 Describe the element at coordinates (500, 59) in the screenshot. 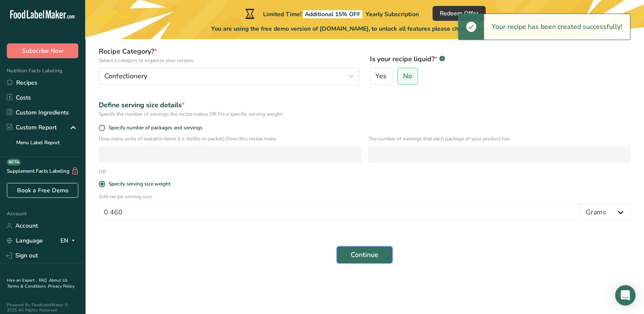

I see `label: Is your recipe liquid?` at that location.